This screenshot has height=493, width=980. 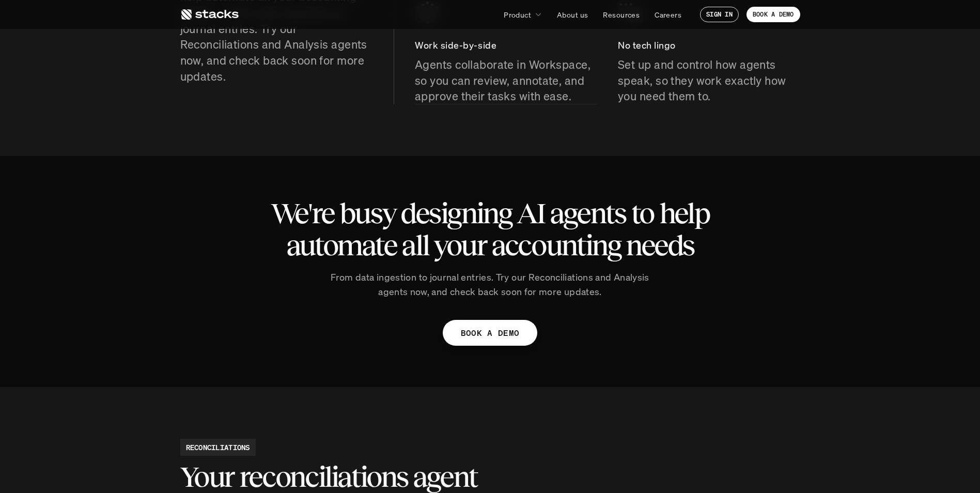 What do you see at coordinates (387, 477) in the screenshot?
I see `h2: Your reconciliations agent` at bounding box center [387, 477].